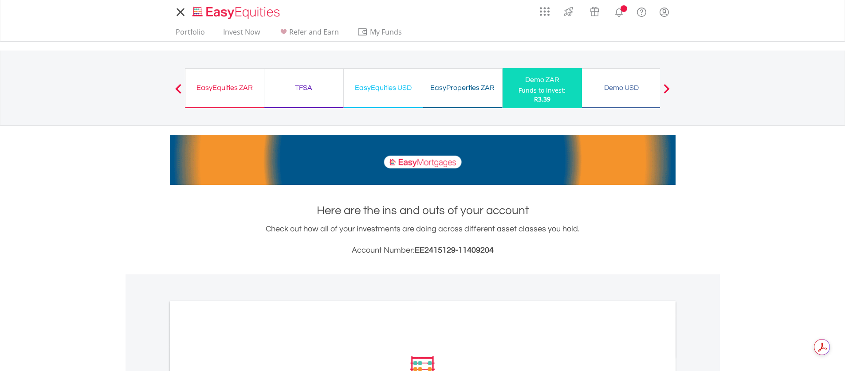 The width and height of the screenshot is (845, 371). Describe the element at coordinates (545, 9) in the screenshot. I see `a: AppsGrid` at that location.